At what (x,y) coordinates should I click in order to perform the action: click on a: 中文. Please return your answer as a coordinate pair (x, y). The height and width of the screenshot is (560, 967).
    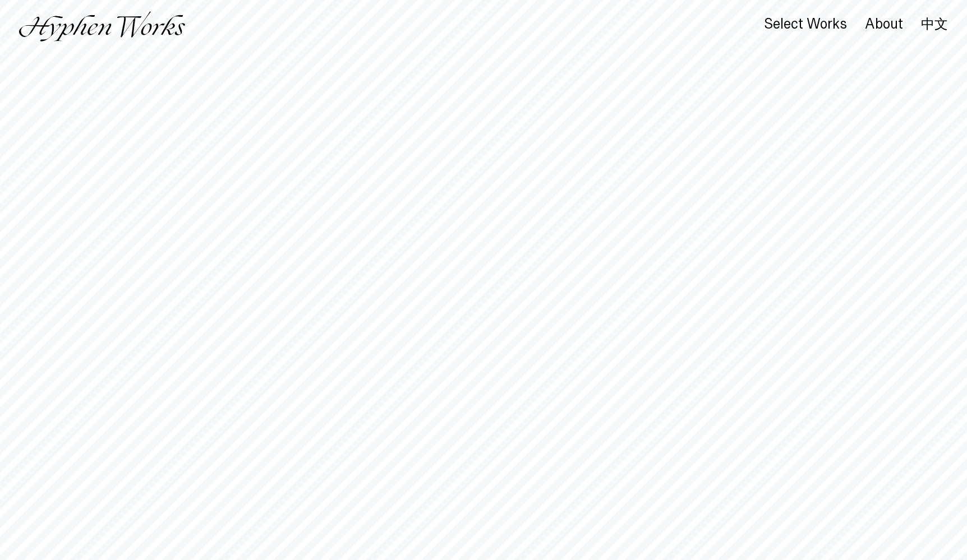
    Looking at the image, I should click on (934, 24).